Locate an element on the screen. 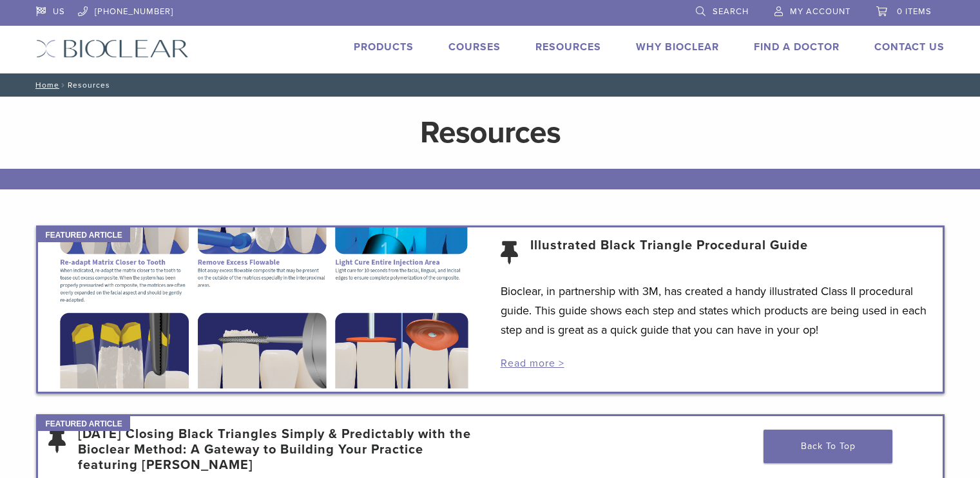  a: Contact Us is located at coordinates (910, 47).